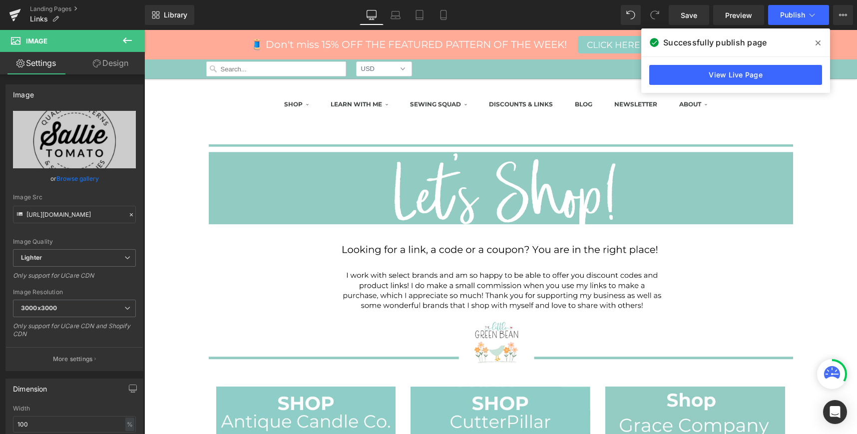  What do you see at coordinates (294, 74) in the screenshot?
I see `a: SEWING SQUAD` at bounding box center [294, 74].